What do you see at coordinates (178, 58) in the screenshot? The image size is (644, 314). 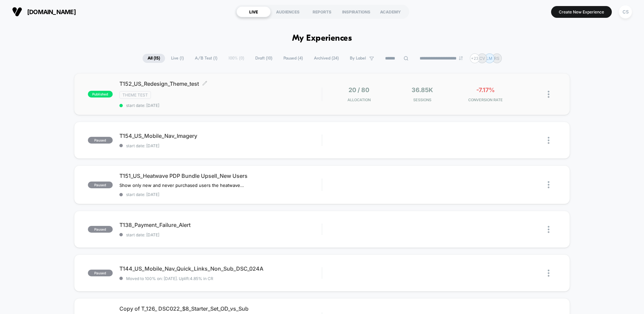 I see `span: Live ( 1 )` at bounding box center [178, 58].